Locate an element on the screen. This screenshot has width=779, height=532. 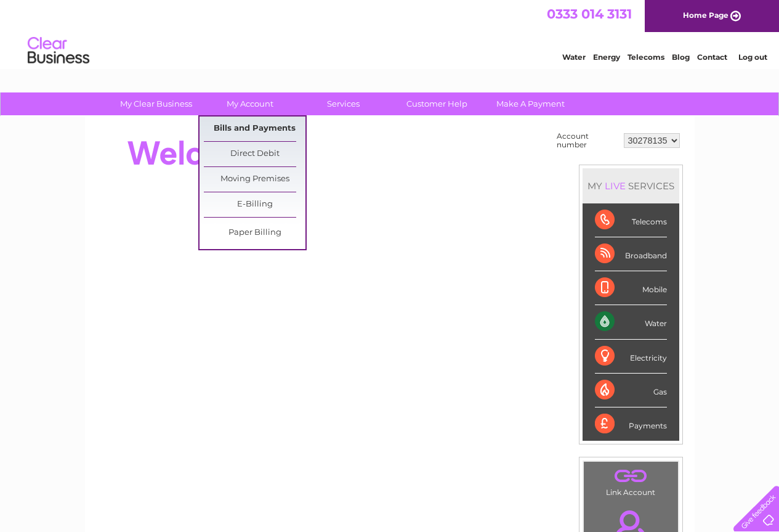
td: Link Account is located at coordinates (630, 480).